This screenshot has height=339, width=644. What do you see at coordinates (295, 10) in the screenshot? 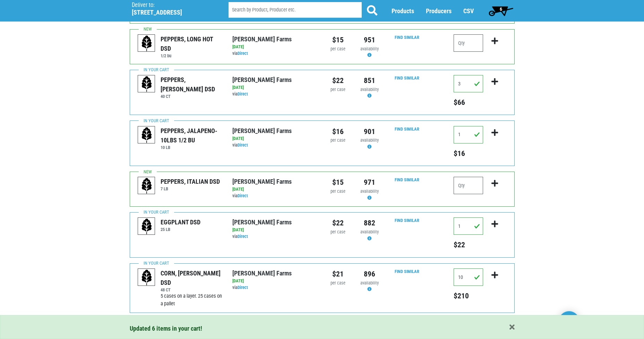
I see `input: Search by Product, Producer etc.` at bounding box center [295, 10].